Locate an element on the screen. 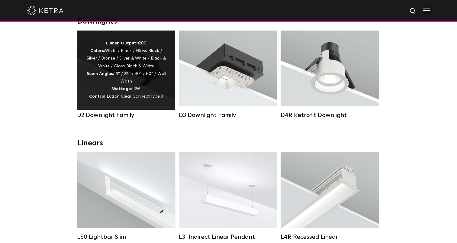 This screenshot has height=243, width=457. div: 1200 White / Black / Gloss Black / Silver / Bronze / Silver & White / Black & White / Gloss Black... is located at coordinates (126, 70).